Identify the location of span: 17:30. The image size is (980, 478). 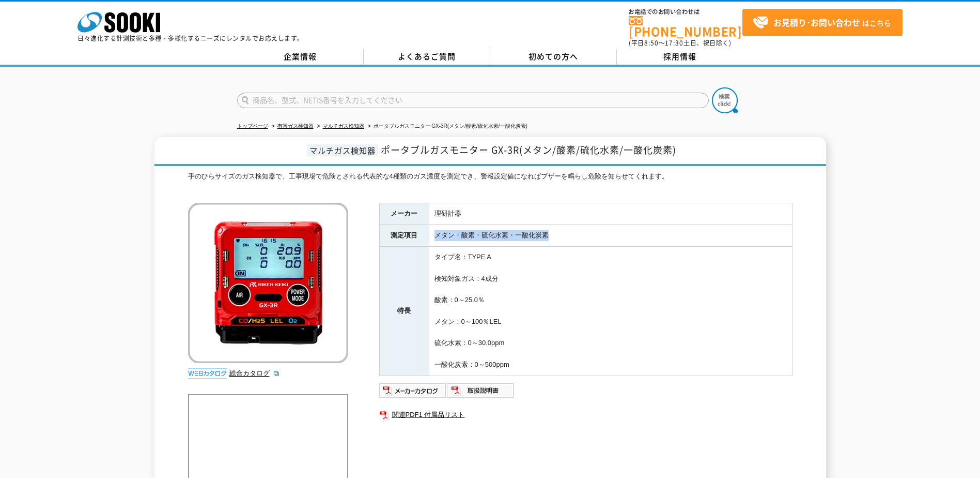
(674, 43).